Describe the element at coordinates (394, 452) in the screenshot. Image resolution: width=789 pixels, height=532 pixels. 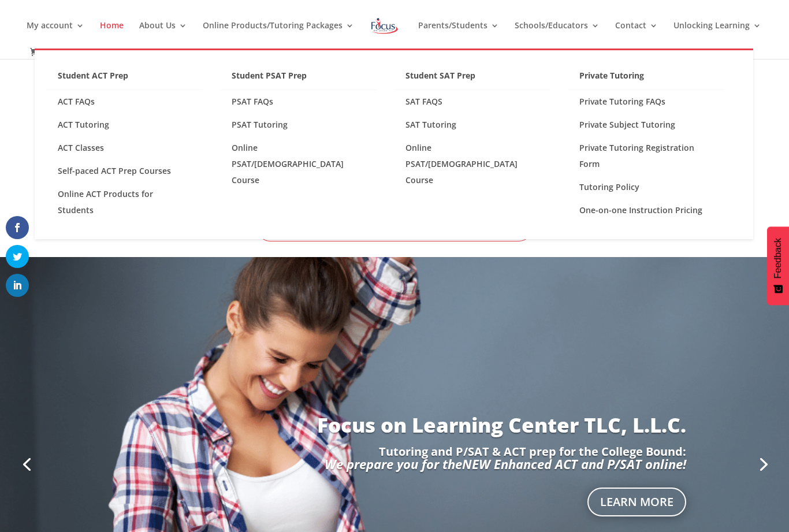
I see `p: Tutoring and P/SAT & ACT prep for the College Bound:` at that location.